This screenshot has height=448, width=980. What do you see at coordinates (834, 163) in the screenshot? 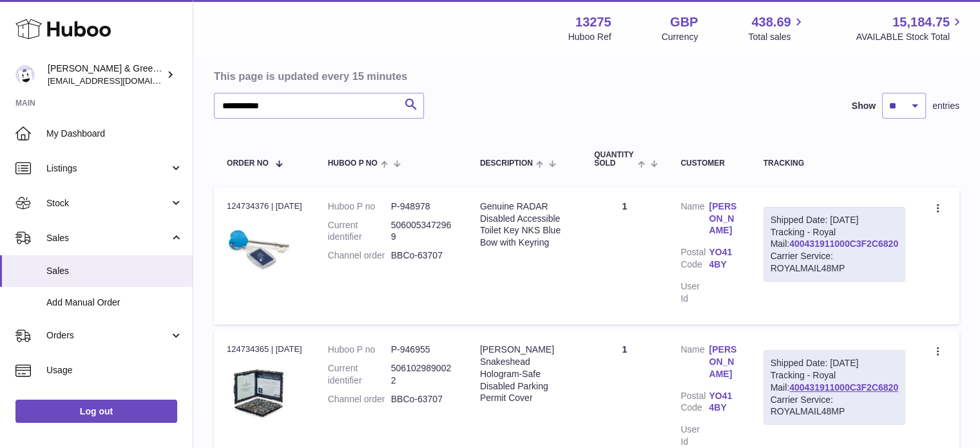
I see `div: Tracking` at bounding box center [834, 163].